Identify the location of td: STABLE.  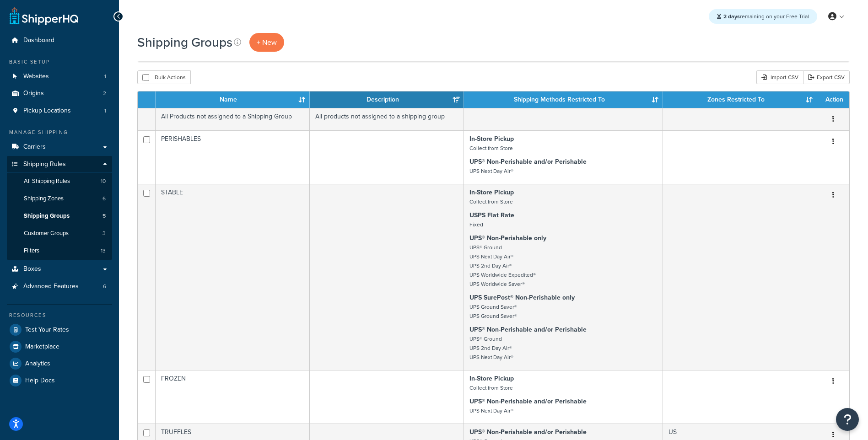
(232, 277).